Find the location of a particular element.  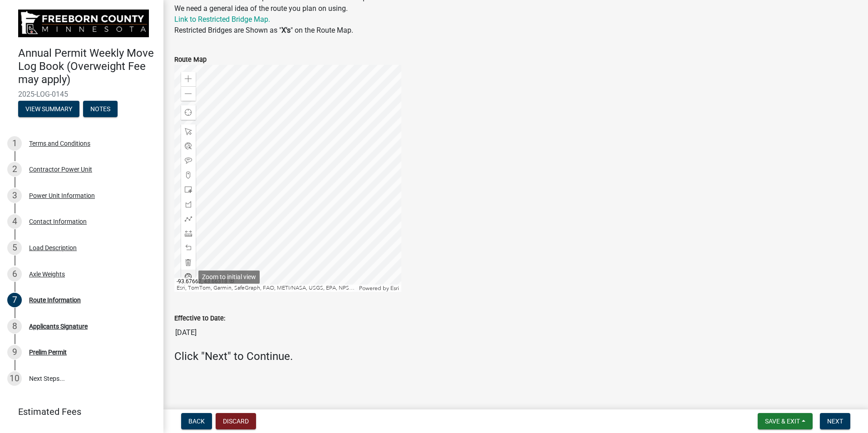

h4: Annual Permit Weekly Move Log Book (Overweight Fee may apply) is located at coordinates (87, 66).